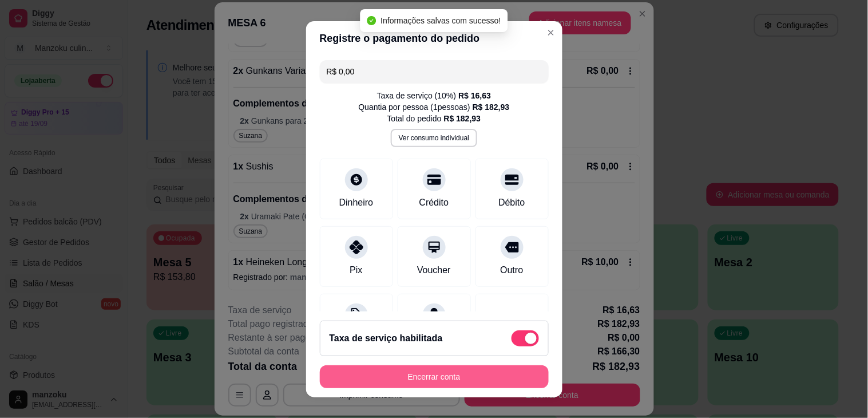 This screenshot has width=868, height=418. I want to click on button: Encerrar conta, so click(434, 376).